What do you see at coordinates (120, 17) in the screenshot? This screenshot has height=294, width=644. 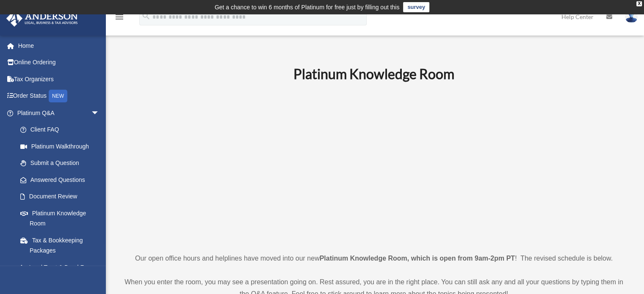 I see `i: menu` at bounding box center [120, 17].